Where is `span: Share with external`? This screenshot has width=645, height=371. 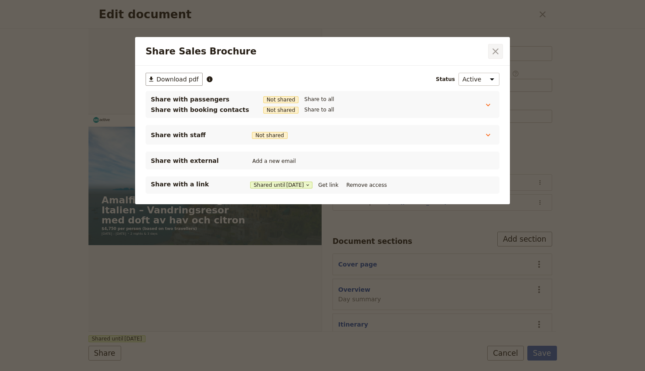
span: Share with external is located at coordinates (194, 161).